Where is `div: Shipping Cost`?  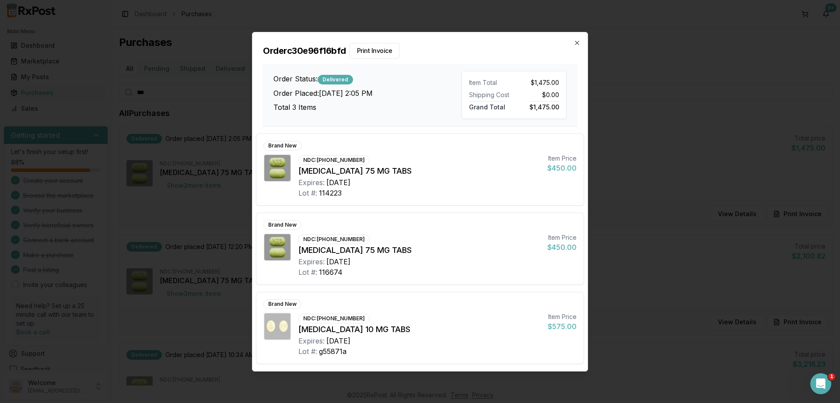 div: Shipping Cost is located at coordinates (490, 95).